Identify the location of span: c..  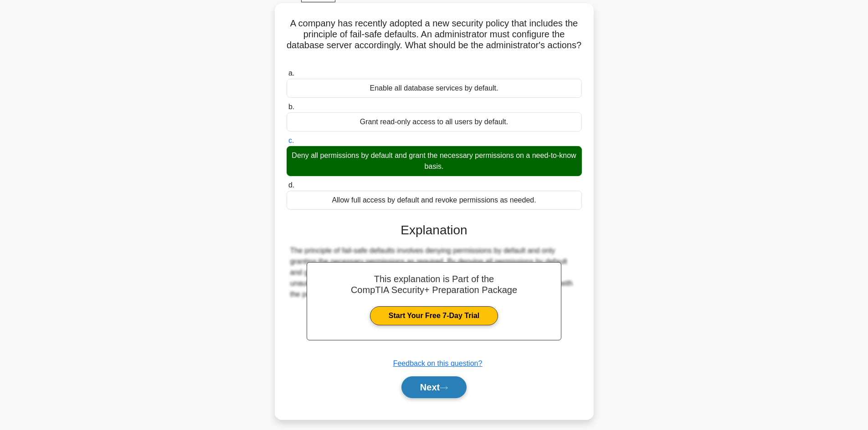
(291, 140).